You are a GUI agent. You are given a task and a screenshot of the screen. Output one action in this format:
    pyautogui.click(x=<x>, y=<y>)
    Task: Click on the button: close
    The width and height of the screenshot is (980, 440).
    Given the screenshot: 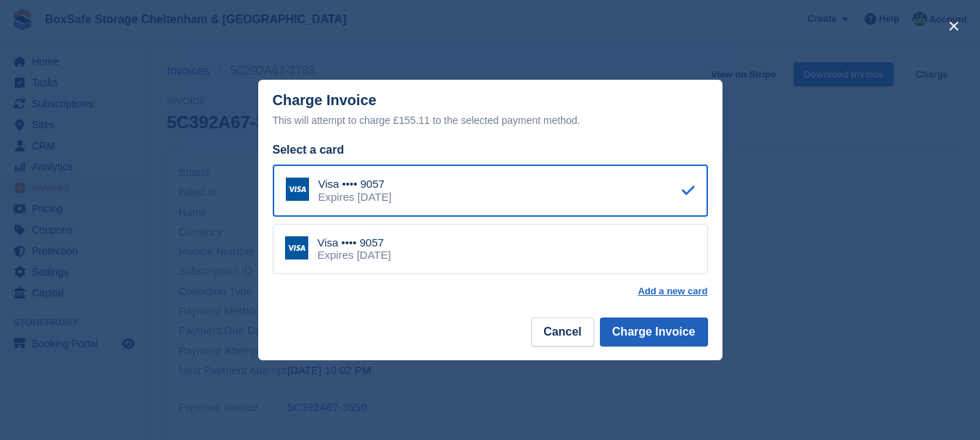 What is the action you would take?
    pyautogui.click(x=954, y=26)
    